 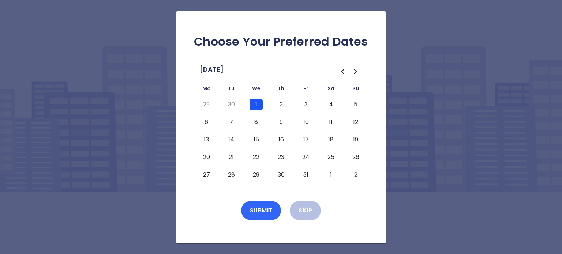 What do you see at coordinates (256, 90) in the screenshot?
I see `th: Wednesday` at bounding box center [256, 90].